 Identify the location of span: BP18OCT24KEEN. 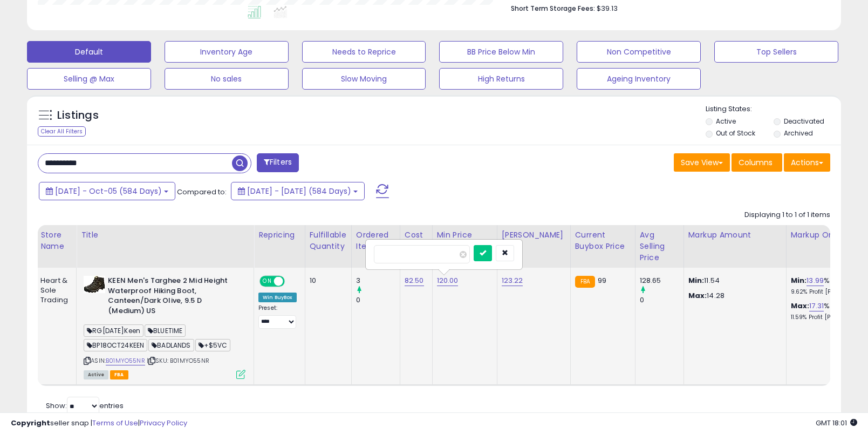
(116, 345).